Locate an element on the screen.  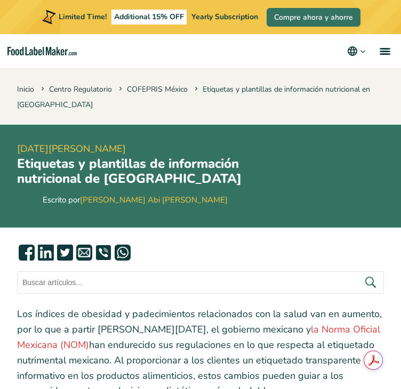
img: Maria Abi Hanna - Etiquetadora de alimentos is located at coordinates (28, 200).